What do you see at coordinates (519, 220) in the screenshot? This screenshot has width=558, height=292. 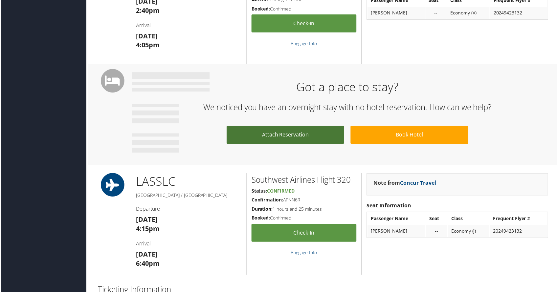 I see `th: Frequent Flyer #` at bounding box center [519, 220].